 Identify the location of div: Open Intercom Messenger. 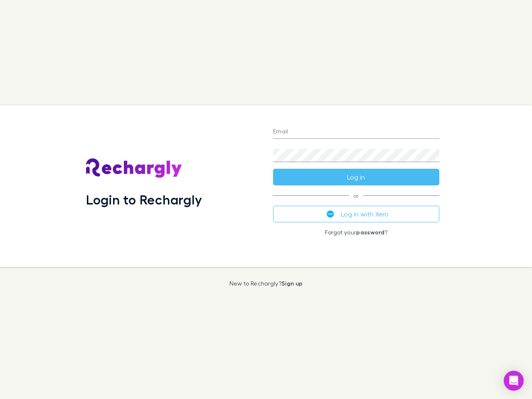
(514, 381).